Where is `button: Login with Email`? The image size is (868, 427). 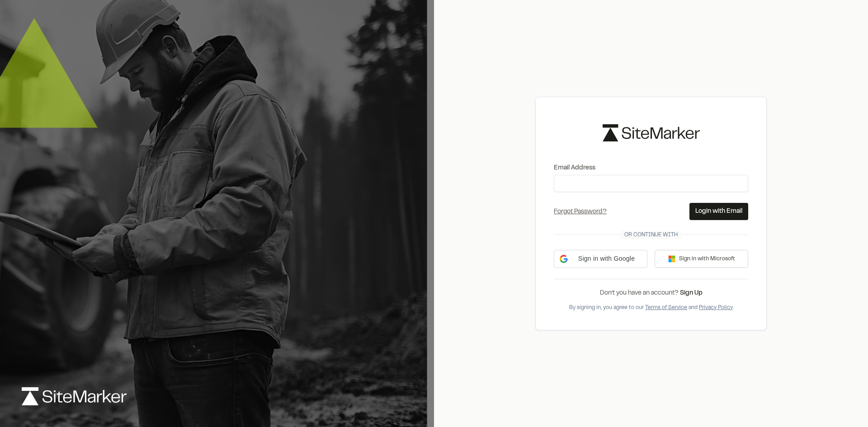 button: Login with Email is located at coordinates (719, 212).